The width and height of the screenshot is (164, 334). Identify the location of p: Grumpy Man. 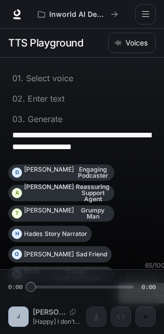
(93, 214).